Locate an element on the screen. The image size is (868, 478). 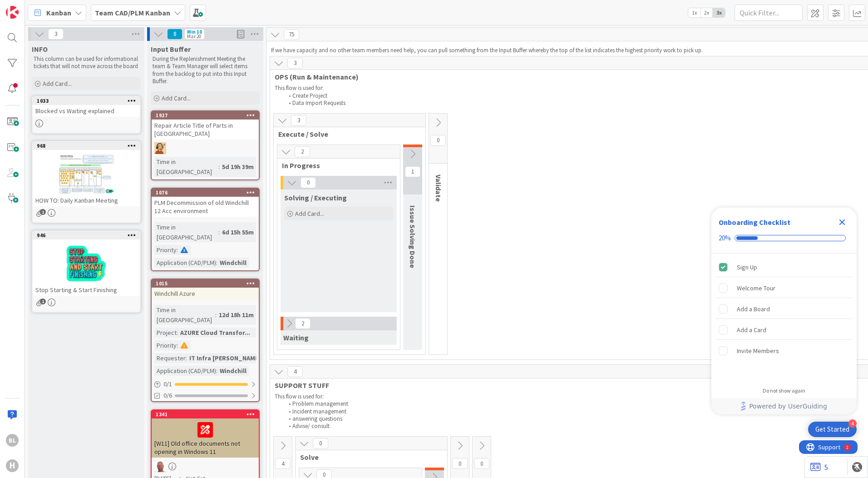
span: Execute / Solve is located at coordinates (346, 134).